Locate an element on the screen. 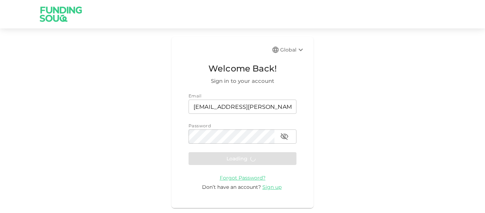 This screenshot has height=213, width=485. input: email is located at coordinates (242, 106).